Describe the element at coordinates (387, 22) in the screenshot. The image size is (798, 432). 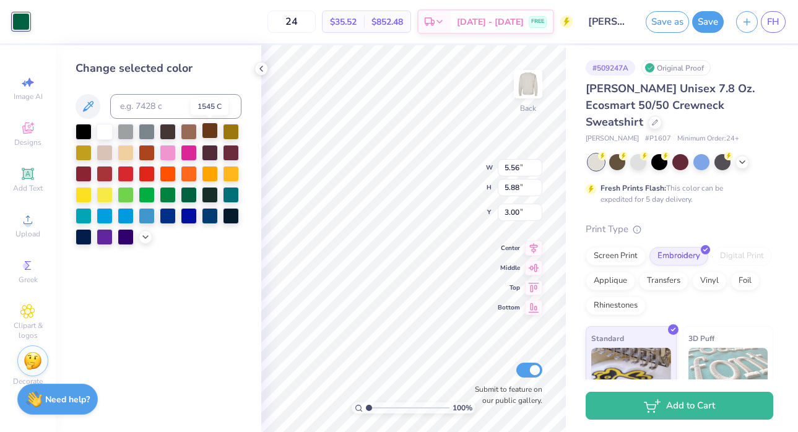
I see `span: $852.48` at that location.